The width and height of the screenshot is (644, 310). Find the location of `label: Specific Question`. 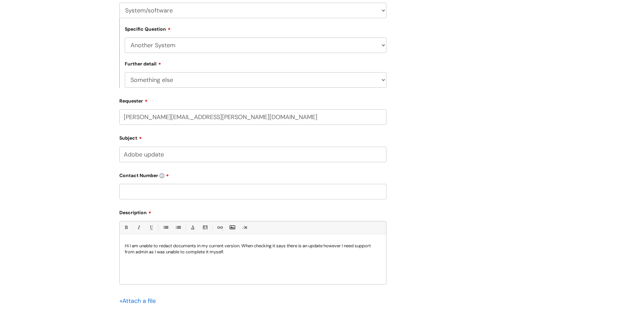

label: Specific Question is located at coordinates (148, 29).